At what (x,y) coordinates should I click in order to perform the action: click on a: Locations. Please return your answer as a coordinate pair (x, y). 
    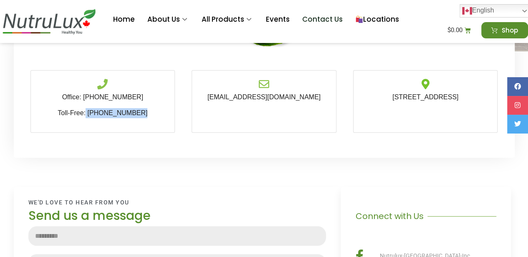
    Looking at the image, I should click on (377, 20).